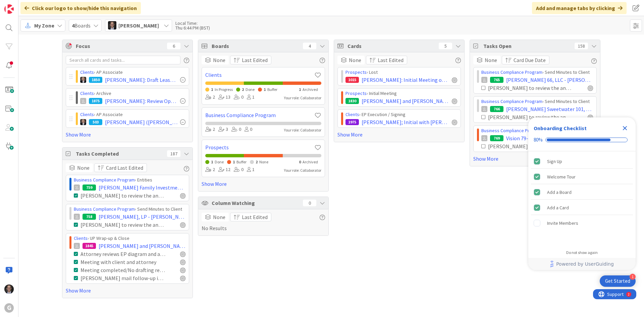 This screenshot has width=644, height=317. Describe the element at coordinates (225, 97) in the screenshot. I see `div: 13` at that location.